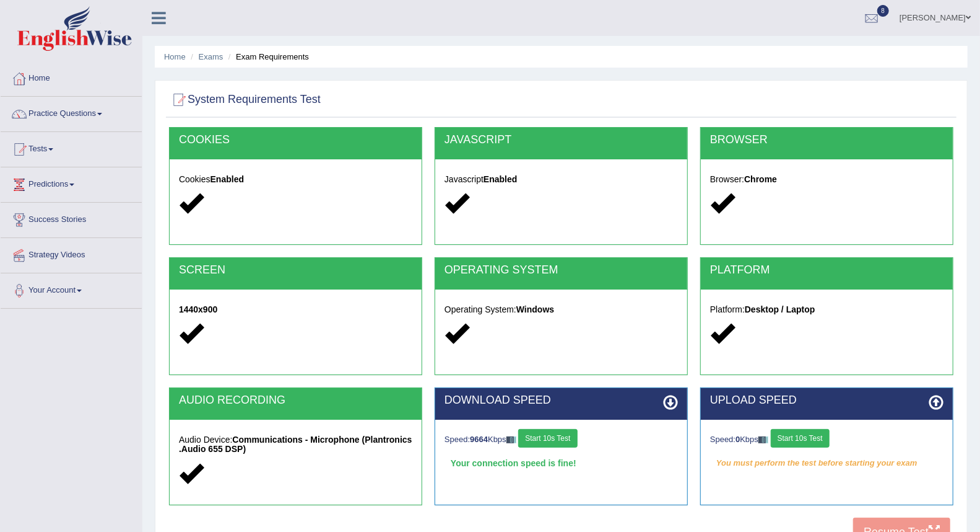 This screenshot has height=532, width=980. What do you see at coordinates (71, 254) in the screenshot?
I see `a: Strategy Videos` at bounding box center [71, 254].